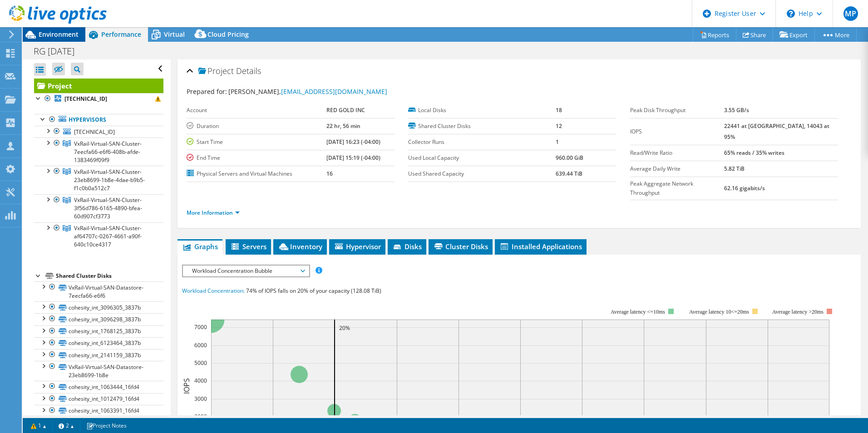  What do you see at coordinates (714, 34) in the screenshot?
I see `a: Reports` at bounding box center [714, 34].